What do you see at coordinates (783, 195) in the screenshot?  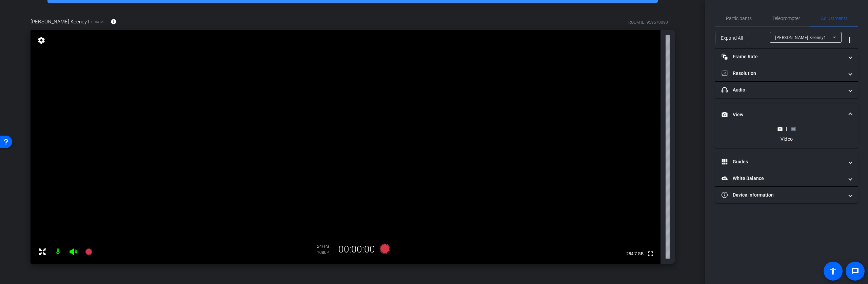 I see `mat-panel-title: Device Information` at bounding box center [783, 195].